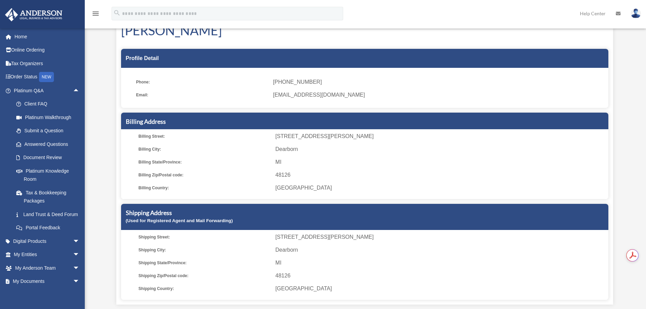 Image resolution: width=646 pixels, height=309 pixels. I want to click on h5: Billing Address, so click(365, 121).